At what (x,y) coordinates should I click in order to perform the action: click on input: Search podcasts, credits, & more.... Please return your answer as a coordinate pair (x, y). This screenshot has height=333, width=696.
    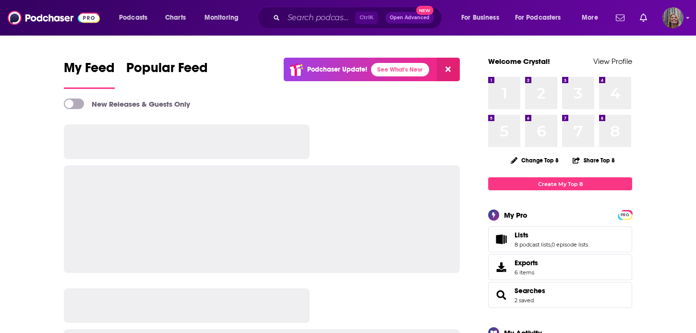
    Looking at the image, I should click on (319, 18).